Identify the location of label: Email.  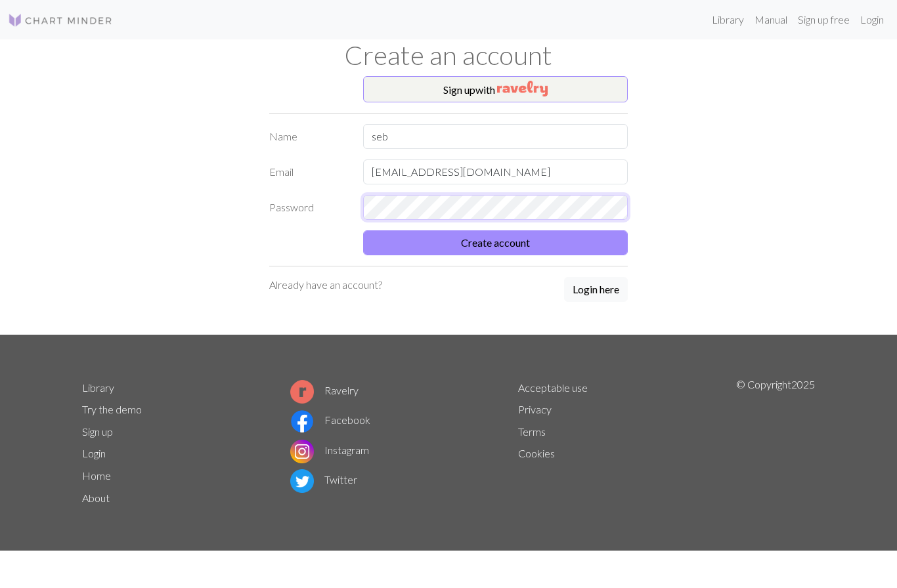
(308, 172).